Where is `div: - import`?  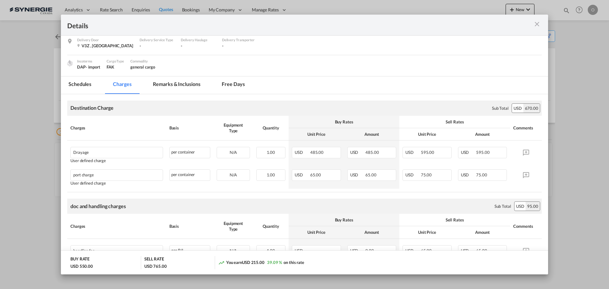
div: - import is located at coordinates (93, 67).